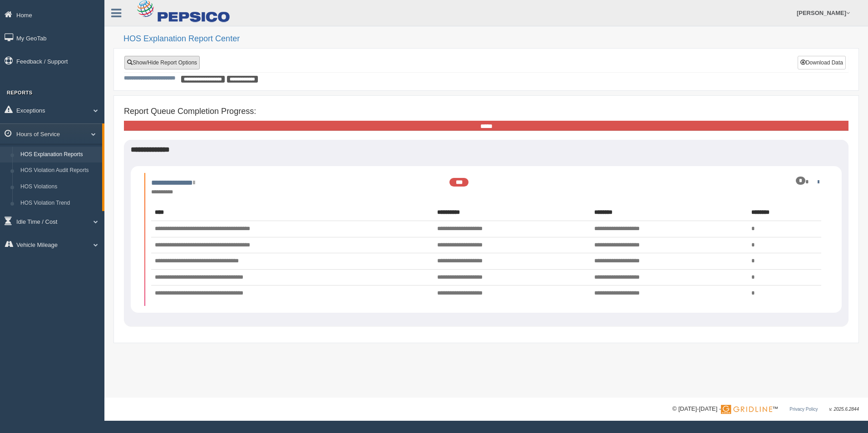 This screenshot has height=433, width=868. Describe the element at coordinates (59, 203) in the screenshot. I see `a: HOS Violation Trend` at that location.